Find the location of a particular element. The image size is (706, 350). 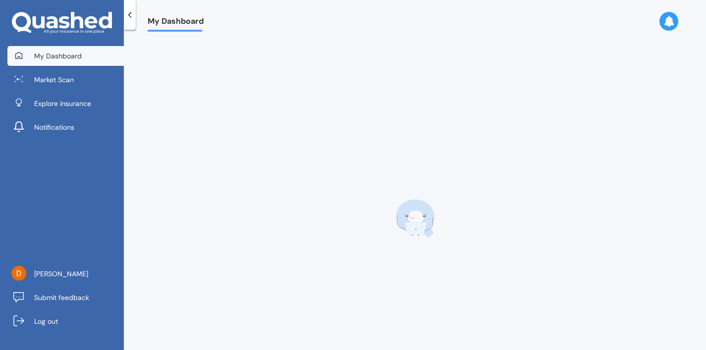

a: Market Scan is located at coordinates (65, 80).